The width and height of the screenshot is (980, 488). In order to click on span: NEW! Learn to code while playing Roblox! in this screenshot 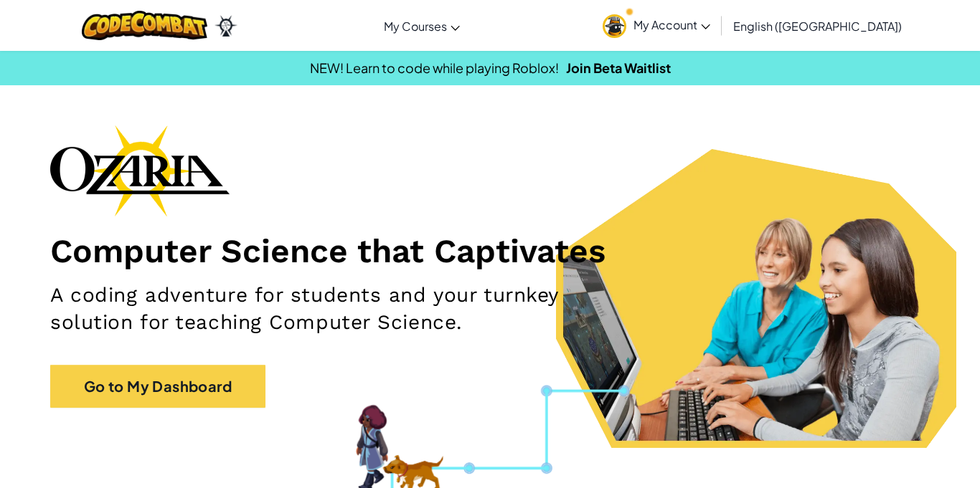, I will do `click(434, 68)`.